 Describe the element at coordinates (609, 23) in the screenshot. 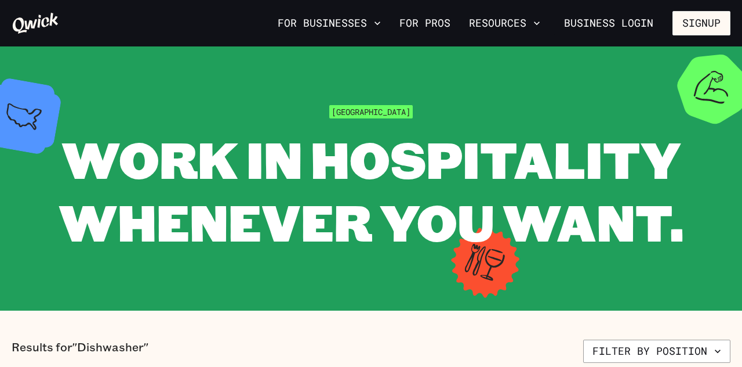

I see `a: Business Login` at that location.